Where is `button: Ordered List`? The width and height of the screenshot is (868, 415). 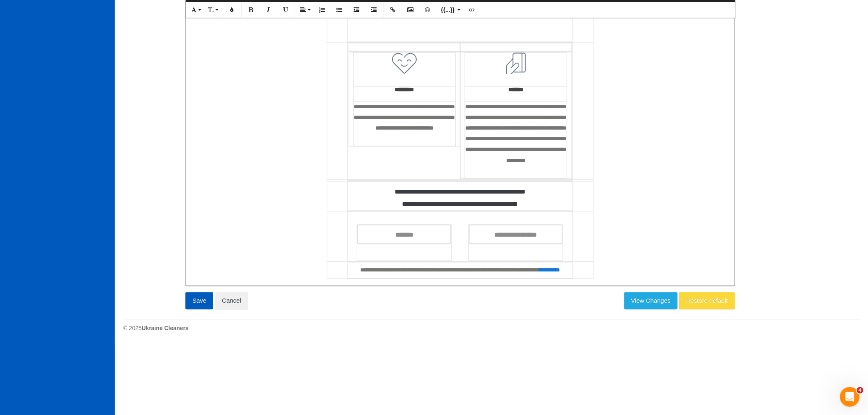 button: Ordered List is located at coordinates (322, 10).